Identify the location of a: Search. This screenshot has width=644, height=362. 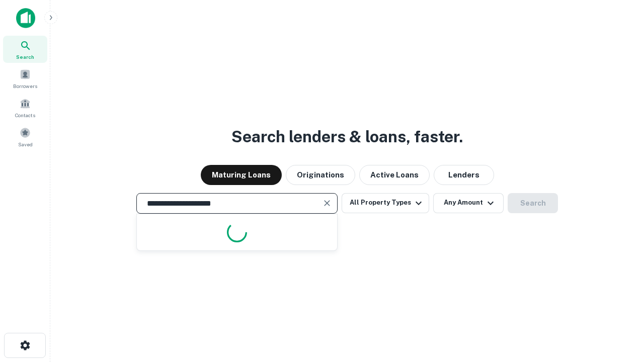
(25, 49).